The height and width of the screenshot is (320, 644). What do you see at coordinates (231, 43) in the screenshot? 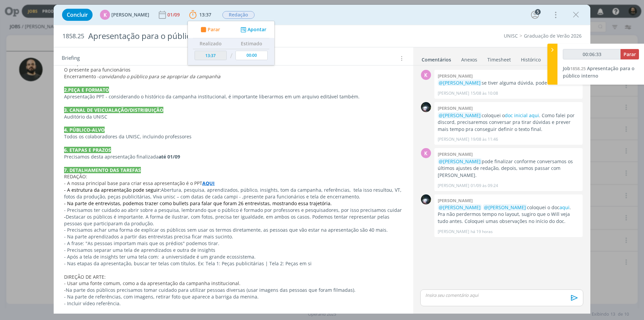
I see `ul: 13:37` at bounding box center [231, 43].